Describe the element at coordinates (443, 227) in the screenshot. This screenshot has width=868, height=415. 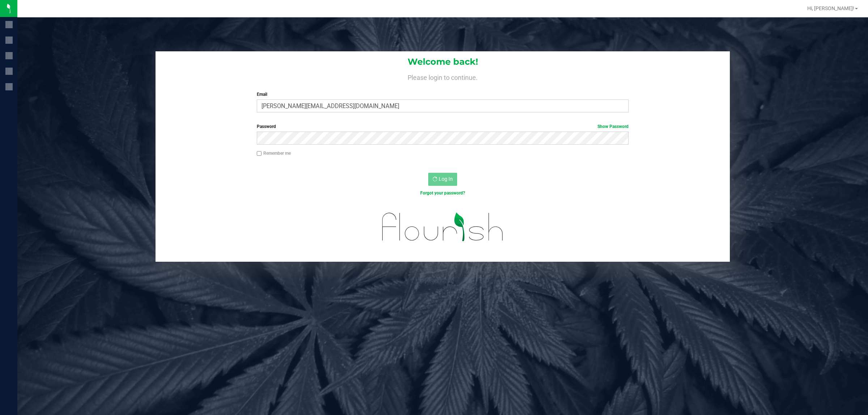
I see `img: flourish_logo.svg` at that location.